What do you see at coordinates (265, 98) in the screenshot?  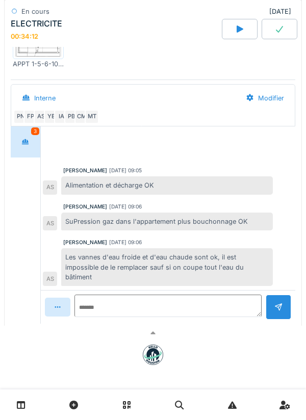 I see `div: Modifier` at bounding box center [265, 98].